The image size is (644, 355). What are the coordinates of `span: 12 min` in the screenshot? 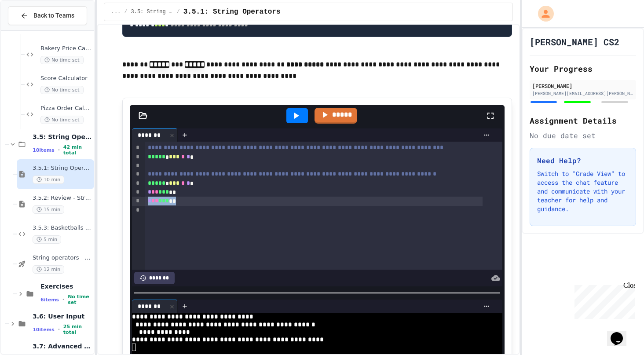 It's located at (48, 269).